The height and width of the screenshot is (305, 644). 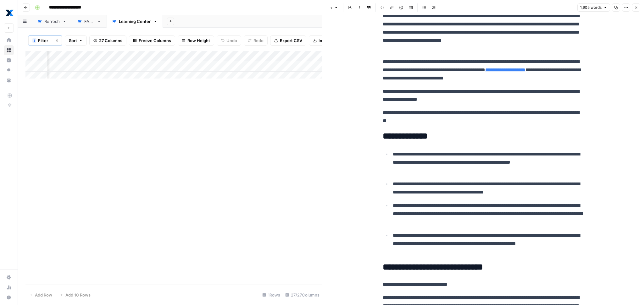 I want to click on button: Freeze Columns, so click(x=152, y=40).